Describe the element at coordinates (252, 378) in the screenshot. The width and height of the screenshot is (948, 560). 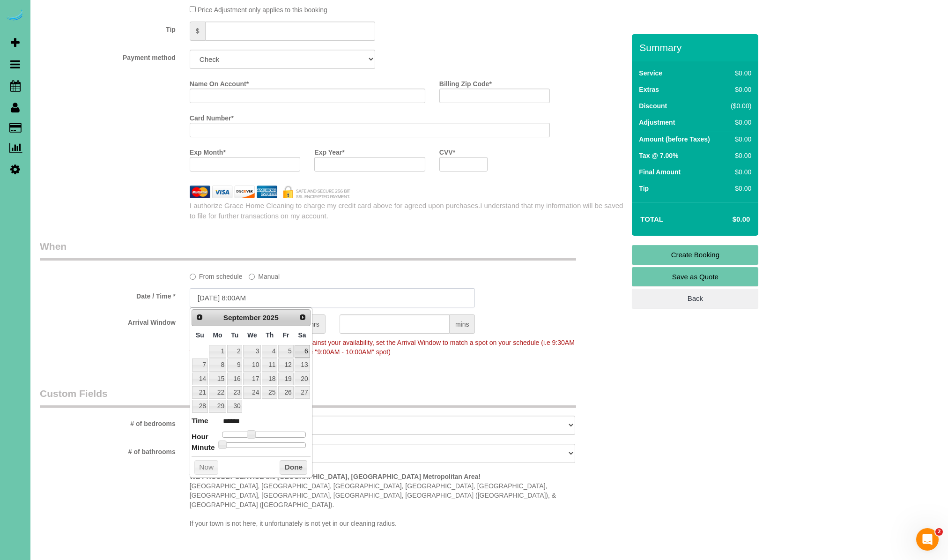
I see `a: 17` at that location.